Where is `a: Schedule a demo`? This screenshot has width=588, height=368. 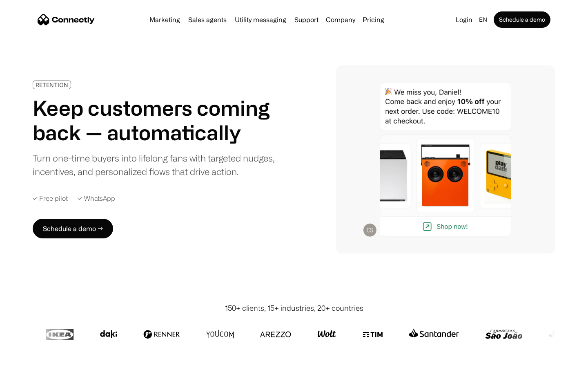 a: Schedule a demo is located at coordinates (522, 19).